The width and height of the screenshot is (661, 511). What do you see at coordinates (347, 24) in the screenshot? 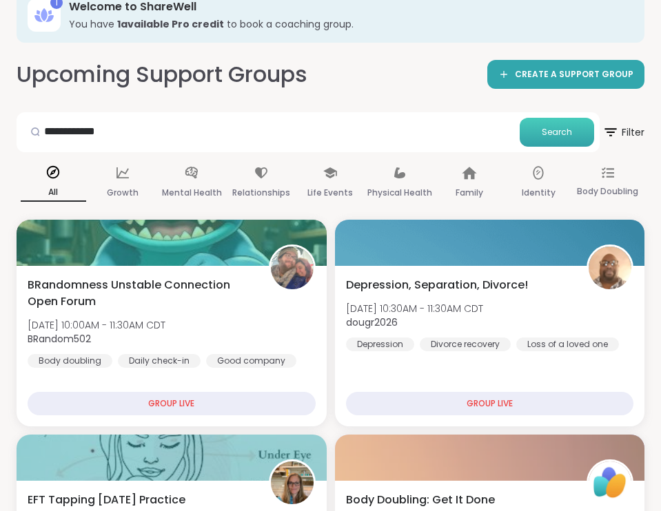
I see `h3: You have to book a coaching group.` at bounding box center [347, 24].